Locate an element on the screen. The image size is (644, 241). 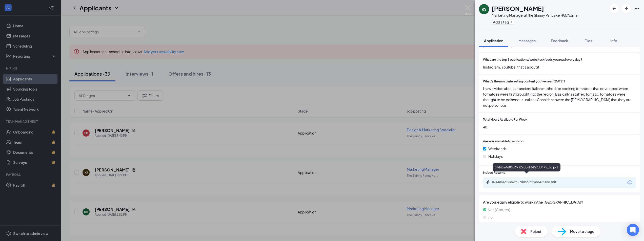
span: 40 is located at coordinates (560, 127).